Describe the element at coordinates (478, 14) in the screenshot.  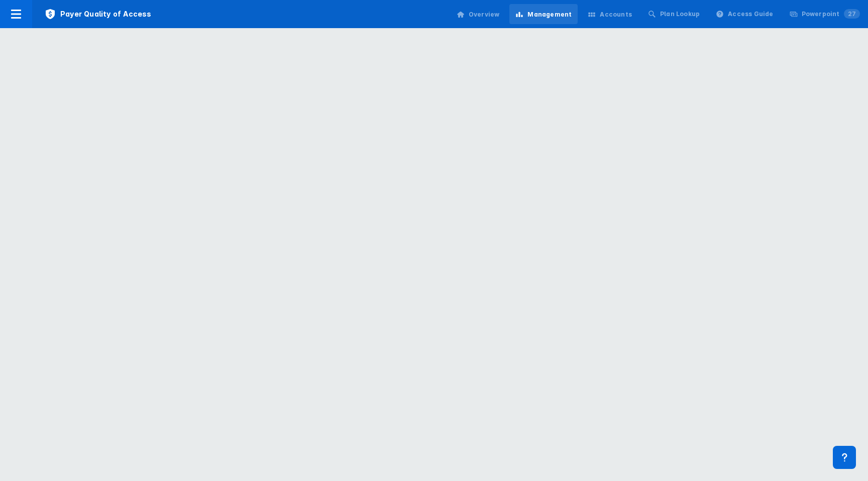
I see `a: Overview` at that location.